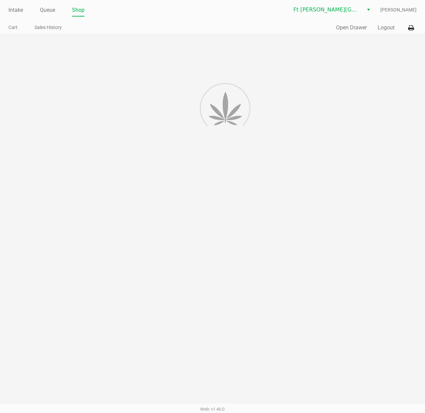  Describe the element at coordinates (48, 27) in the screenshot. I see `a: Sales History` at that location.